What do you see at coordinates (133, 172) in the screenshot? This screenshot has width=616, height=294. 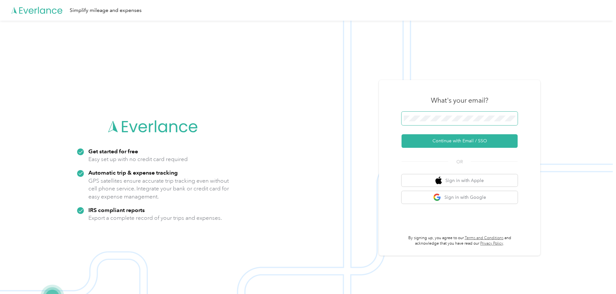 I see `strong: Automatic trip & expense tracking` at bounding box center [133, 172].